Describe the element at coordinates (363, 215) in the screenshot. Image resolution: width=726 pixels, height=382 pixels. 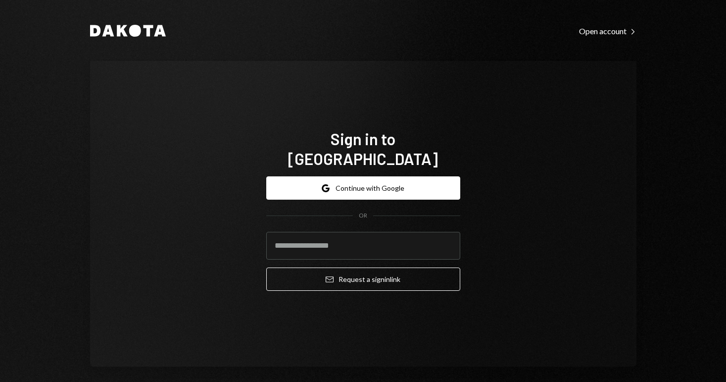
I see `div: OR` at that location.